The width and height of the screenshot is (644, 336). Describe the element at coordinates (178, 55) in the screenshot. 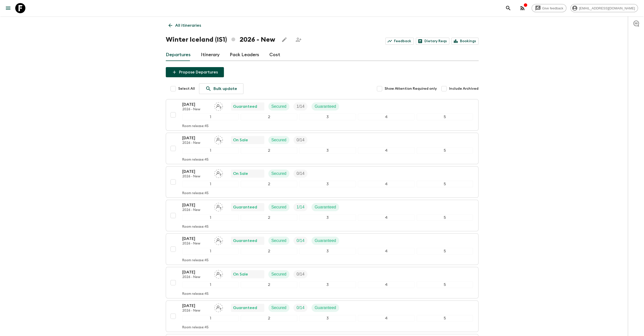

I see `a: Departures` at that location.